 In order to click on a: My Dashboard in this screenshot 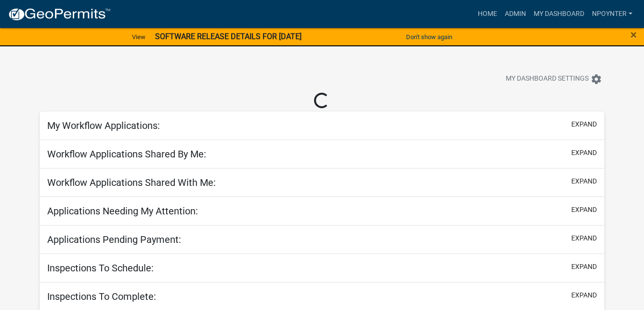, I will do `click(559, 14)`.